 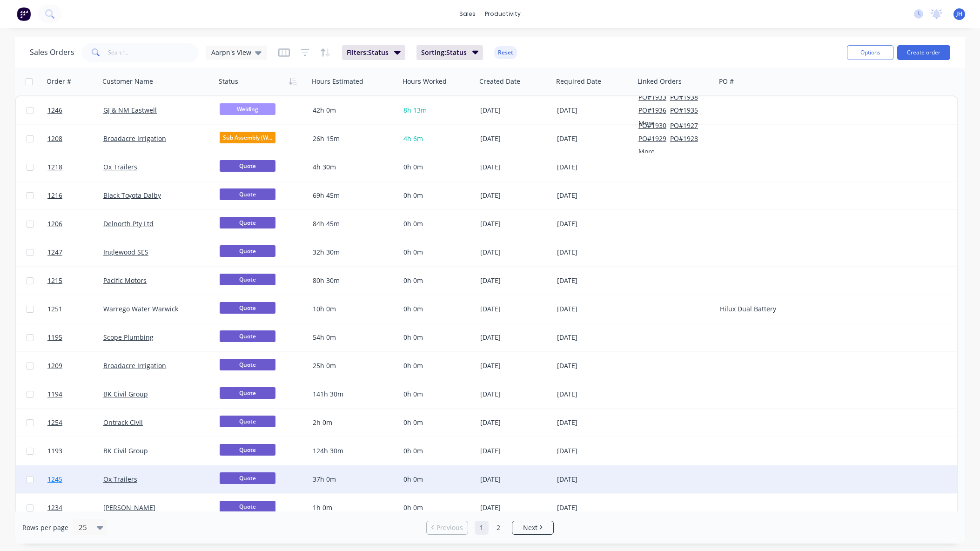 I want to click on div: 4h 30m, so click(x=352, y=167).